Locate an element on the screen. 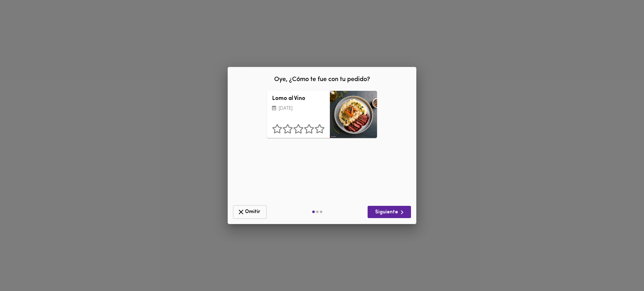  h3: Lomo al Vino is located at coordinates (298, 99).